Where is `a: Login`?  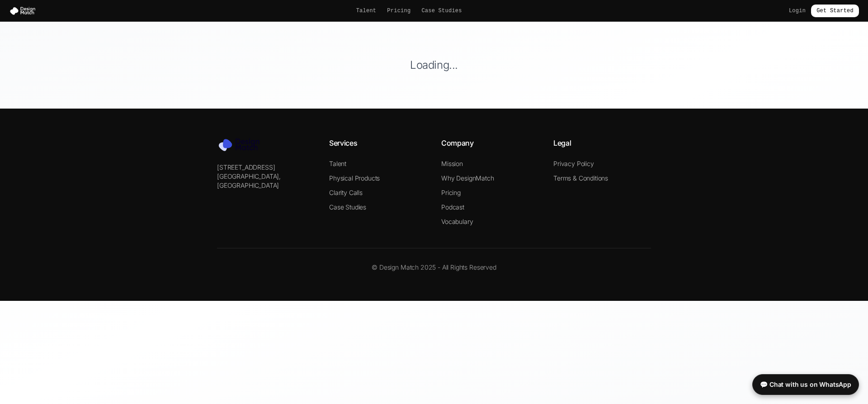 a: Login is located at coordinates (796, 11).